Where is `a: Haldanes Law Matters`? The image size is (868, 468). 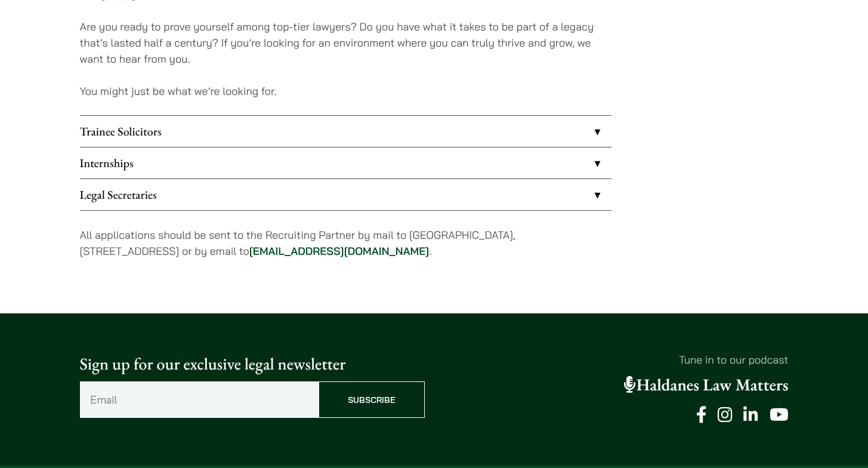
a: Haldanes Law Matters is located at coordinates (706, 385).